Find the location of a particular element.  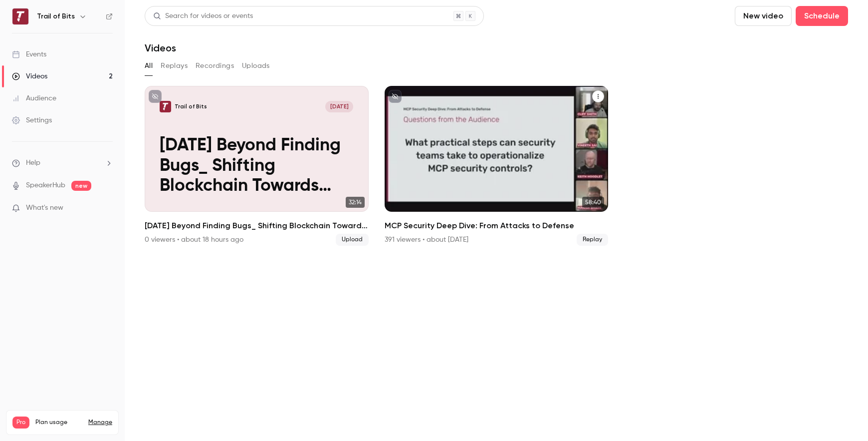

div: Videos is located at coordinates (30, 76).